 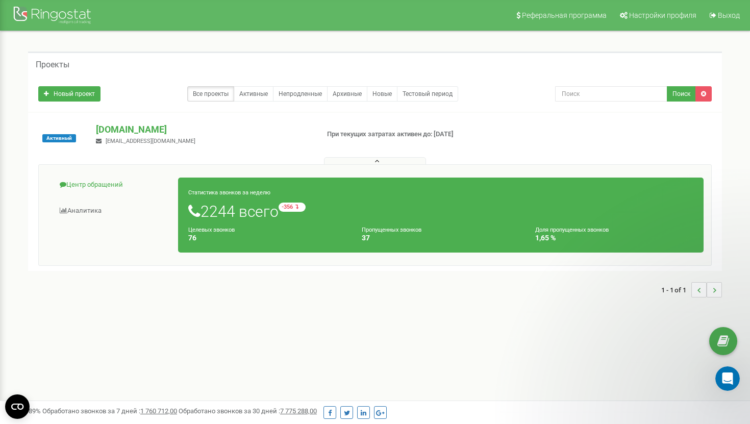 What do you see at coordinates (211, 230) in the screenshot?
I see `small: Целевых звонков` at bounding box center [211, 230].